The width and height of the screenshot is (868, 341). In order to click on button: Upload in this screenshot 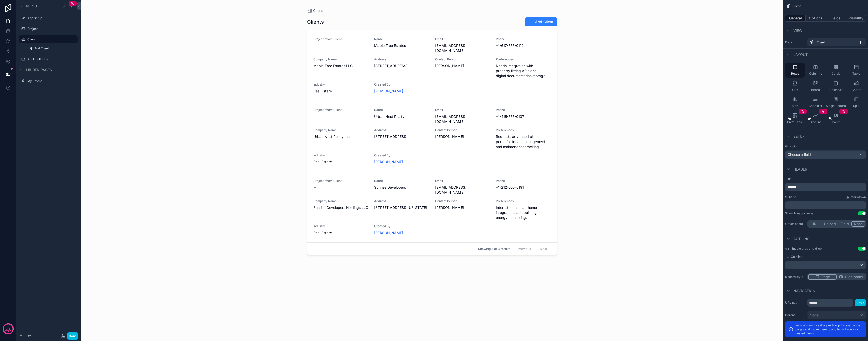, I will do `click(829, 224)`.